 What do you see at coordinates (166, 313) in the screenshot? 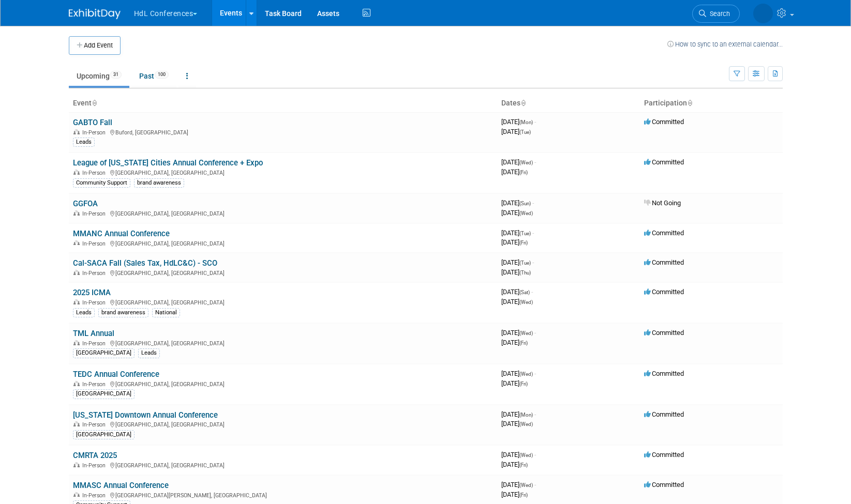
I see `div: National` at bounding box center [166, 313].